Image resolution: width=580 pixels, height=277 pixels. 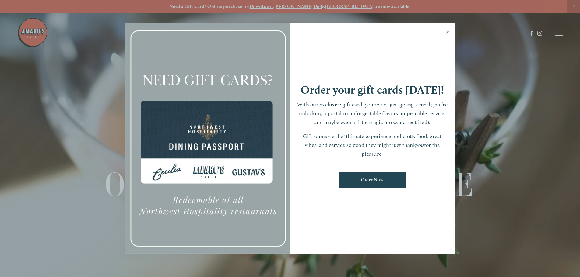 I want to click on em: you, so click(x=420, y=145).